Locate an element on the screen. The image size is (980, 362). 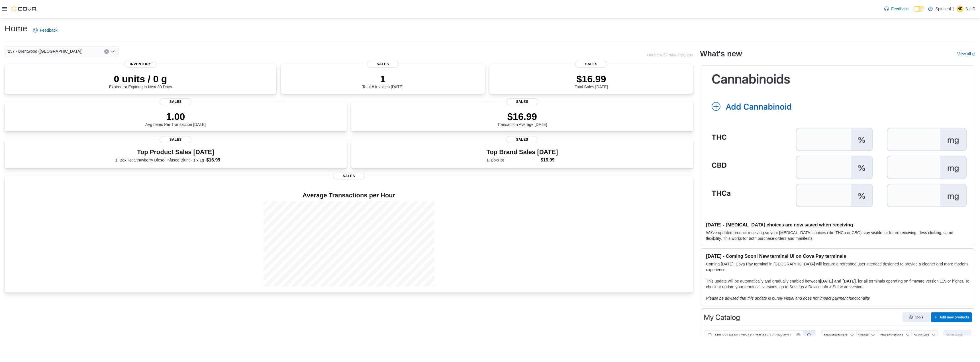
p: Spiritleaf is located at coordinates (943, 9).